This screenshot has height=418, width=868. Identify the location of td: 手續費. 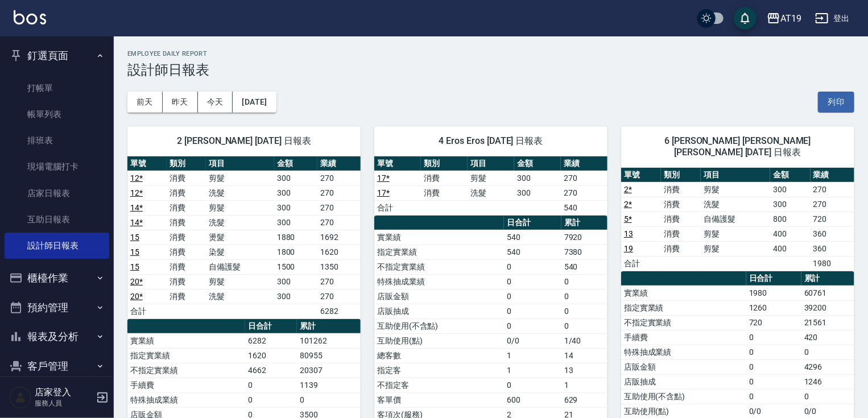
(684, 337).